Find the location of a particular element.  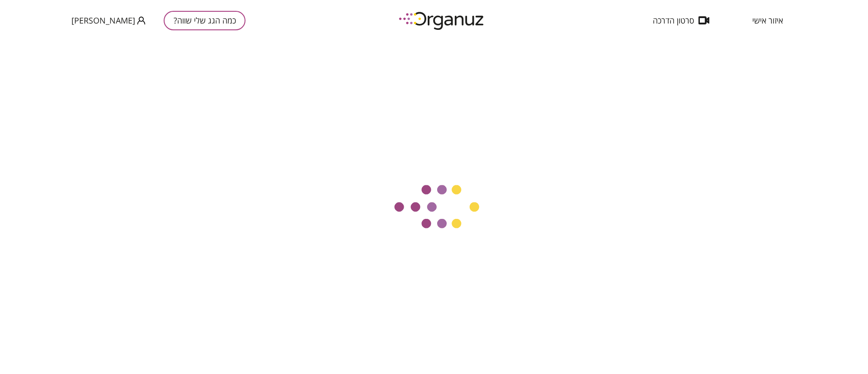

span: איזור אישי is located at coordinates (768, 20).